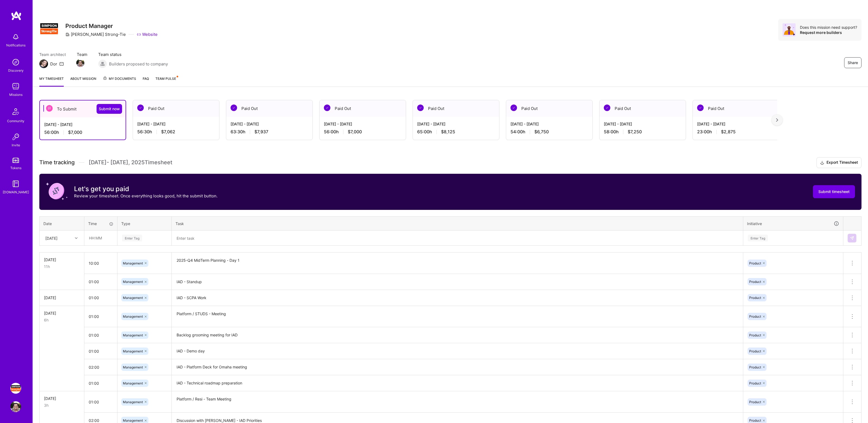 This screenshot has height=423, width=868. I want to click on span: $8,125, so click(448, 131).